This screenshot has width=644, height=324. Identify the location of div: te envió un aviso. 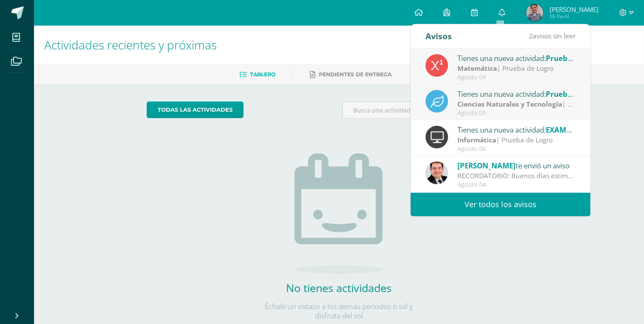
(517, 165).